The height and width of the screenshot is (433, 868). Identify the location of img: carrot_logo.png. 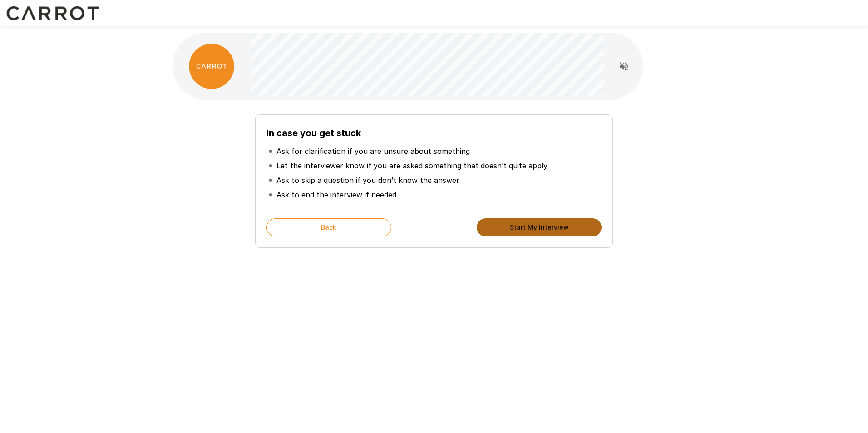
(212, 66).